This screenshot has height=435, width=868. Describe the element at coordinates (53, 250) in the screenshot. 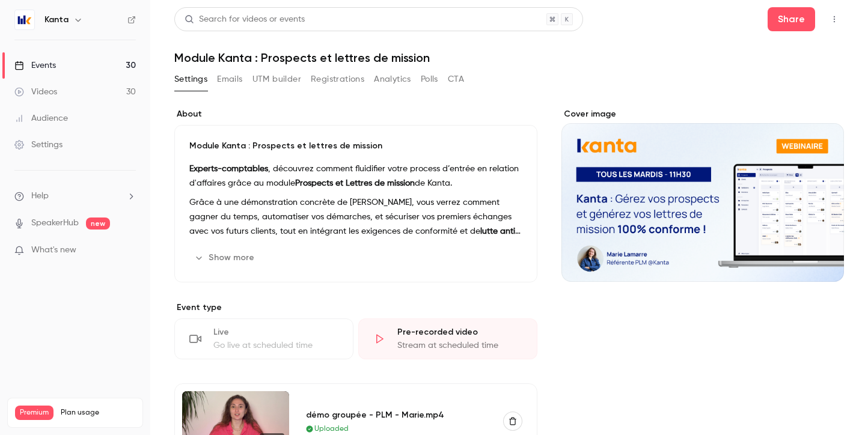

I see `span: What's new` at that location.